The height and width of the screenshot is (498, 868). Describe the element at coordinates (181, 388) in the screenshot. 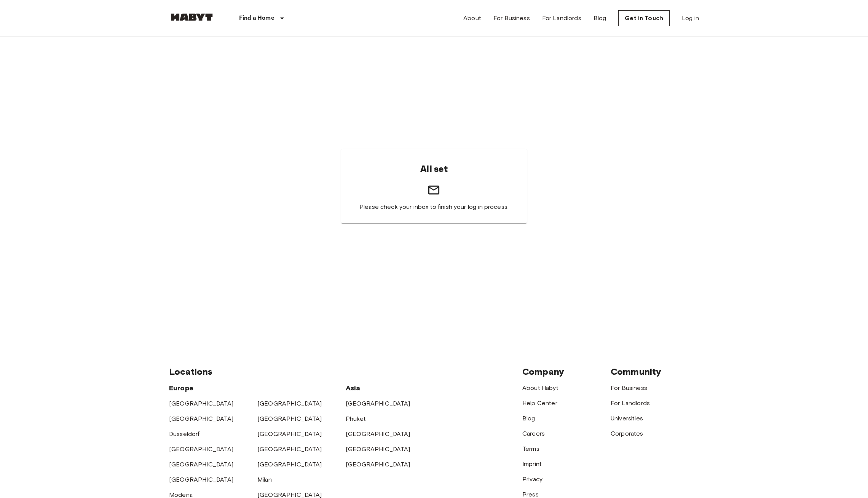

I see `span: Europe` at that location.